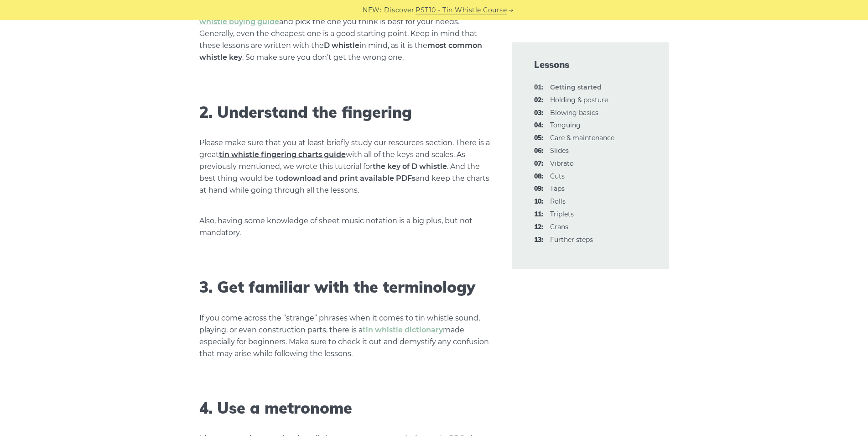 The height and width of the screenshot is (436, 868). Describe the element at coordinates (461, 10) in the screenshot. I see `a: PST10 - Tin Whistle Course` at that location.